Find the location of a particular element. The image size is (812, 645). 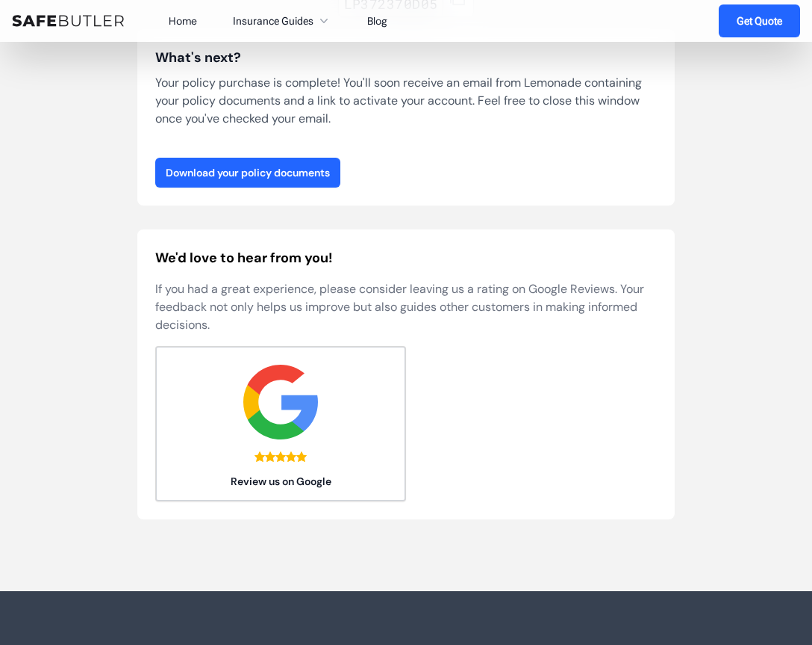

a: Download your policy documents is located at coordinates (248, 172).